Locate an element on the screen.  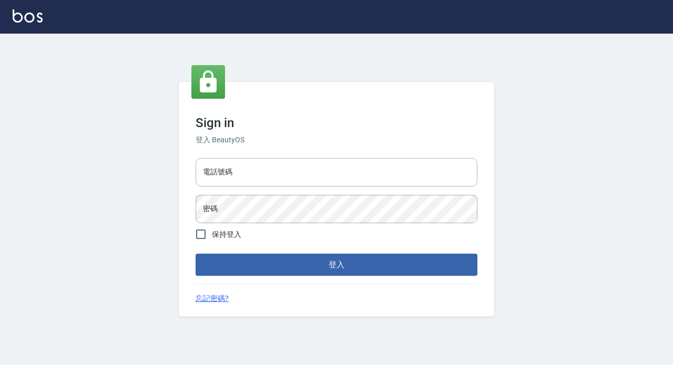
button: 登入 is located at coordinates (337, 265).